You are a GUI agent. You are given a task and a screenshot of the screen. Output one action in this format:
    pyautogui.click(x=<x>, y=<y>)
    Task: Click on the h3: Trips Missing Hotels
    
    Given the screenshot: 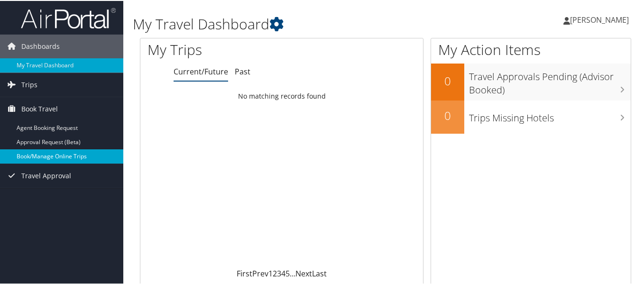 What is the action you would take?
    pyautogui.click(x=549, y=115)
    